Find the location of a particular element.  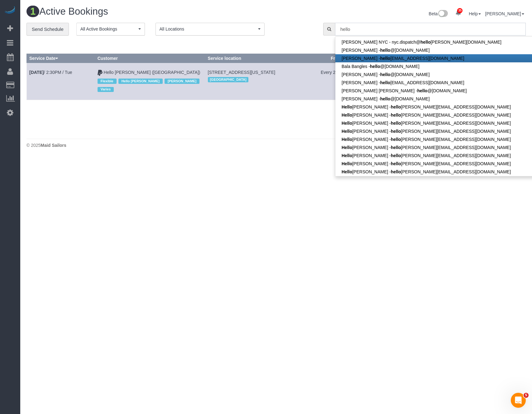

a: Automaid Logo is located at coordinates (10, 10).